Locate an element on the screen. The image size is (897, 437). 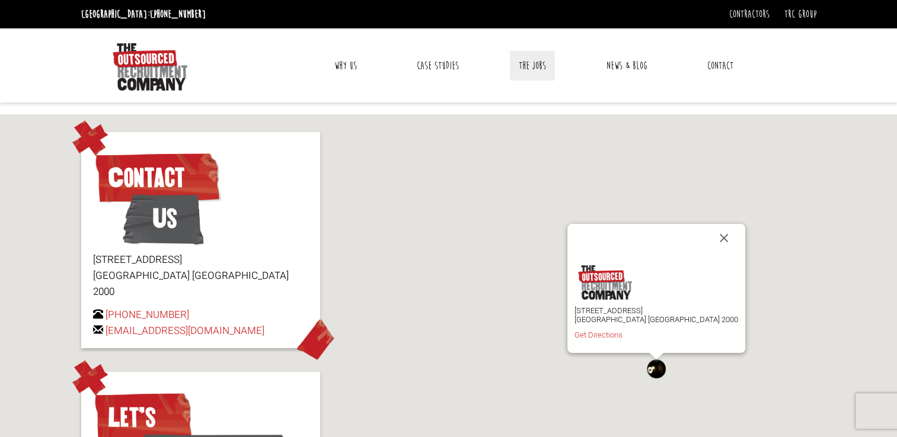
a: Contractors is located at coordinates (749, 14).